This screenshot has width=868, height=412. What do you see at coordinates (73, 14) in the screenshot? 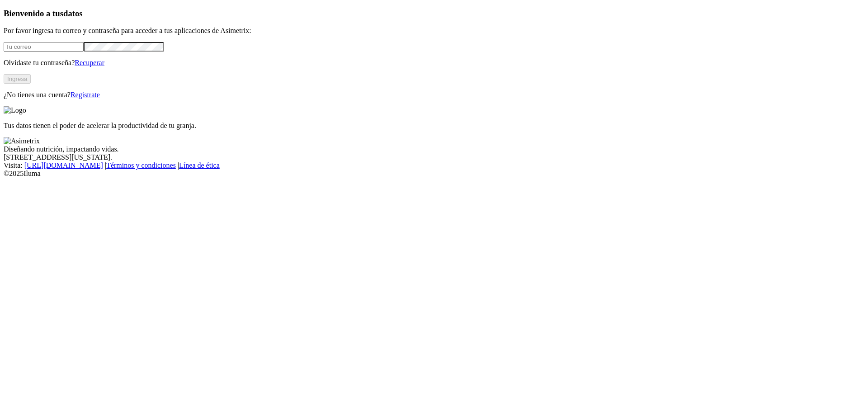
I see `span: datos` at bounding box center [73, 14].